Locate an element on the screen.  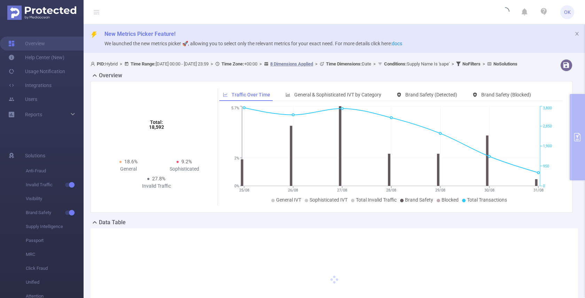
tspan: 27/08 is located at coordinates (342, 190).